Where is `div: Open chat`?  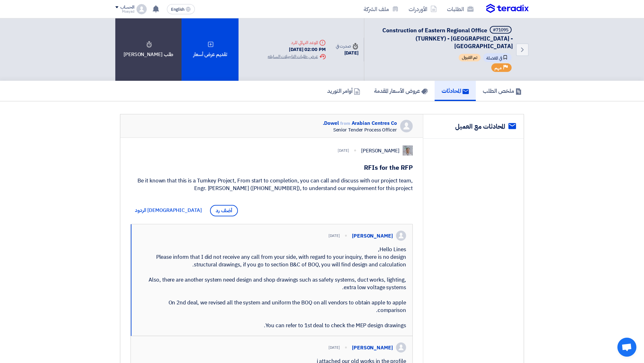
div: Open chat is located at coordinates (627, 347).